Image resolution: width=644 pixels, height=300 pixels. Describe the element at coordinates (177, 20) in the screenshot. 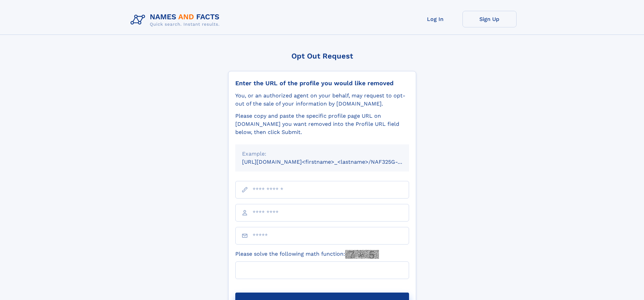

I see `img: Logo Names and Facts` at that location.